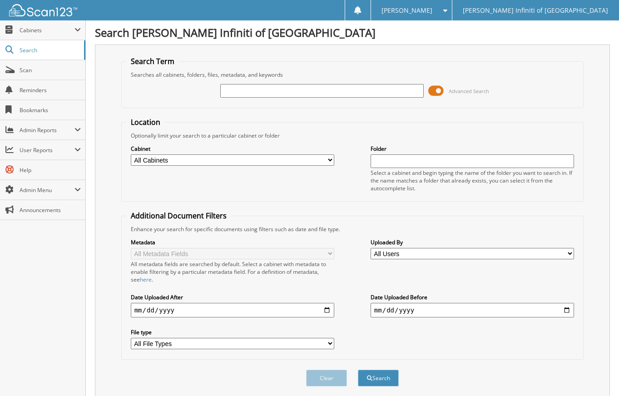  What do you see at coordinates (232, 297) in the screenshot?
I see `label: Date Uploaded After` at bounding box center [232, 297].